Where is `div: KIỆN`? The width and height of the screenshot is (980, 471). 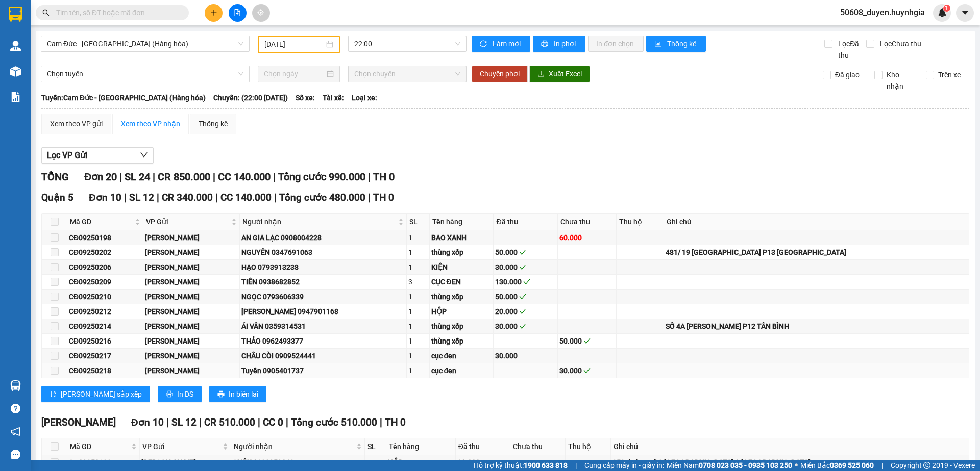 div: KIỆN is located at coordinates (462, 267).